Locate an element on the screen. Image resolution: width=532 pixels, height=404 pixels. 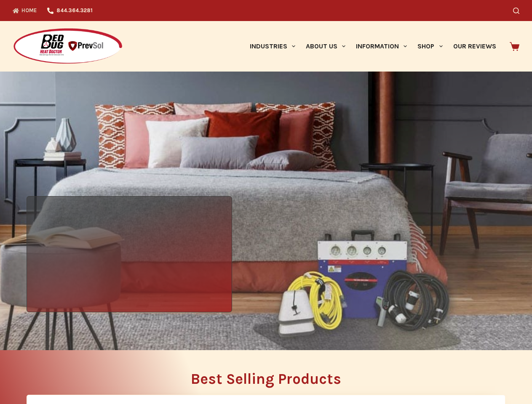
img: Prevsol/Bed Bug Heat Doctor is located at coordinates (68, 47).